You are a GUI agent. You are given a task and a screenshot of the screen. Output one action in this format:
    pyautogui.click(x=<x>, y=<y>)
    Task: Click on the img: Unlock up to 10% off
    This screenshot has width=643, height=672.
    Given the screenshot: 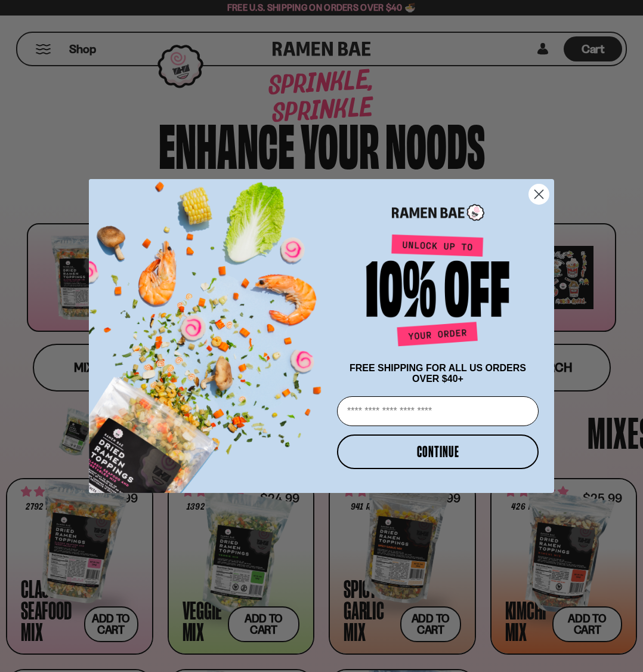 What is the action you would take?
    pyautogui.click(x=438, y=293)
    